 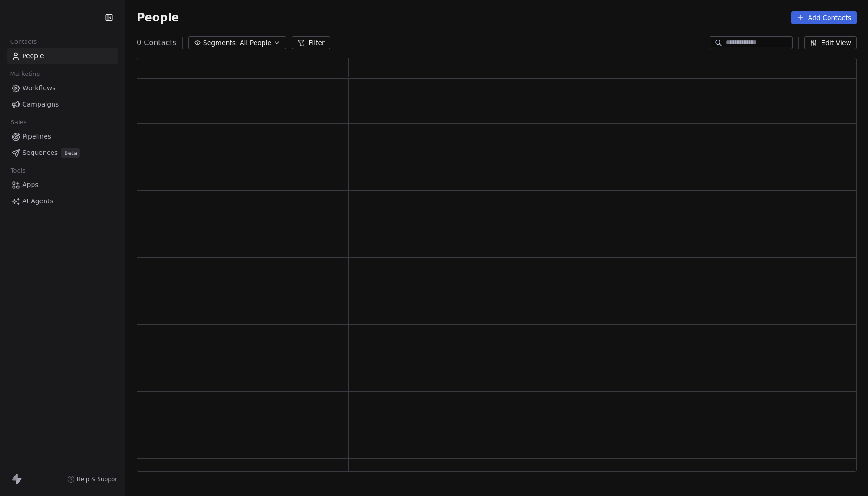 What do you see at coordinates (62, 201) in the screenshot?
I see `a: AI Agents` at bounding box center [62, 201].